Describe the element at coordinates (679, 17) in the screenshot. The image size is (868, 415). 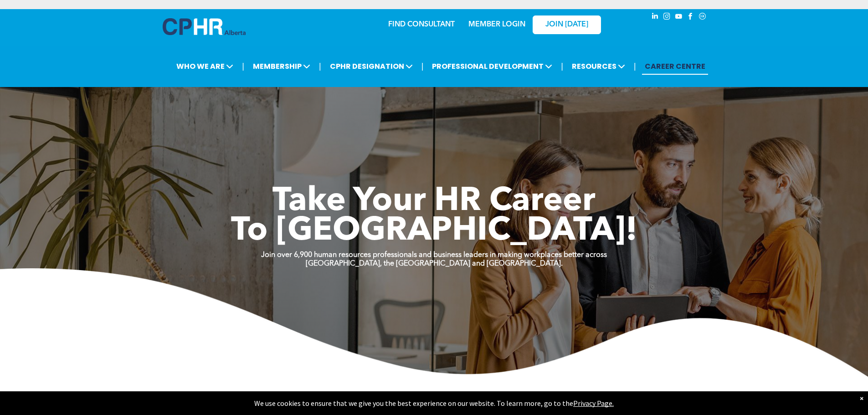
I see `a: youtube` at that location.